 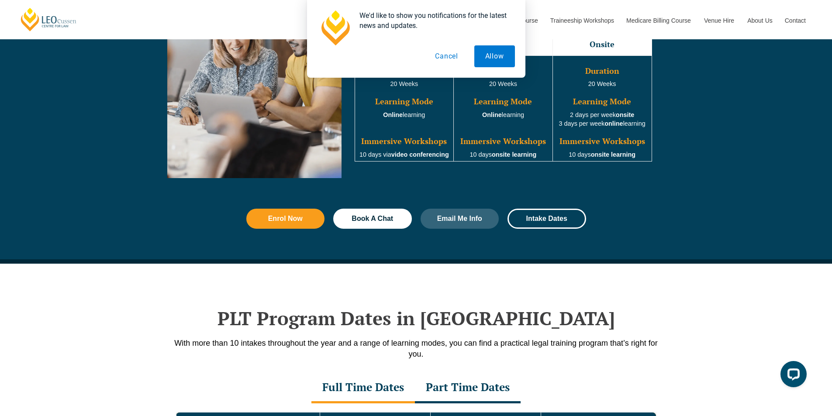 I want to click on p: With more than 10 intakes throughout the year and a range of learning modes, you can find a pract..., so click(x=416, y=349).